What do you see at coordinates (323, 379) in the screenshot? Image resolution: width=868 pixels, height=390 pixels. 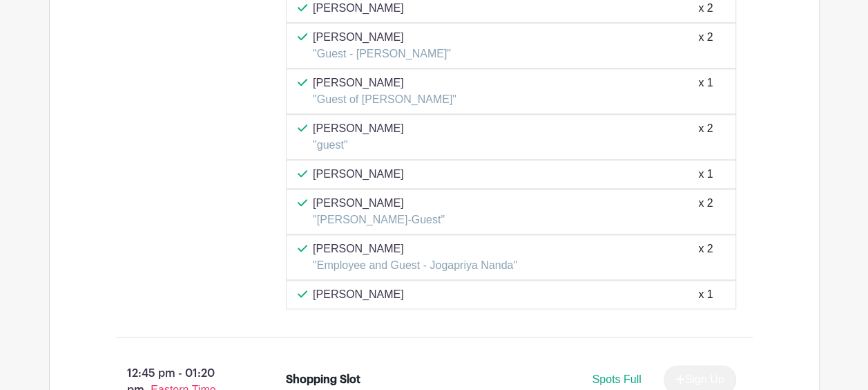 I see `div: Shopping Slot` at bounding box center [323, 379].